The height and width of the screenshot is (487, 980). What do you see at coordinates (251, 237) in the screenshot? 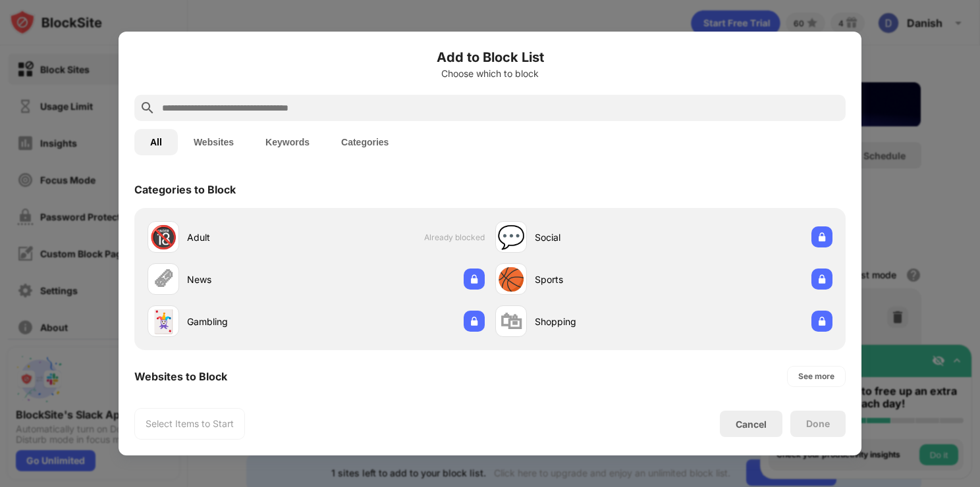
I see `div: Adult` at bounding box center [251, 237].